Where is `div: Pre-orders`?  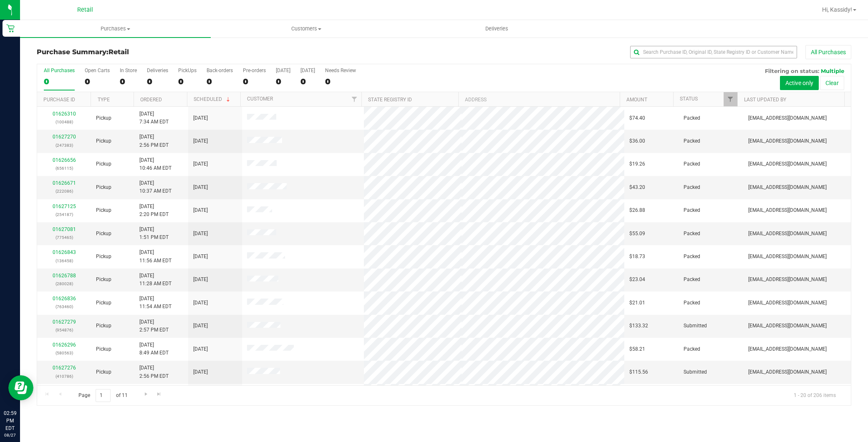
div: Pre-orders is located at coordinates (254, 70).